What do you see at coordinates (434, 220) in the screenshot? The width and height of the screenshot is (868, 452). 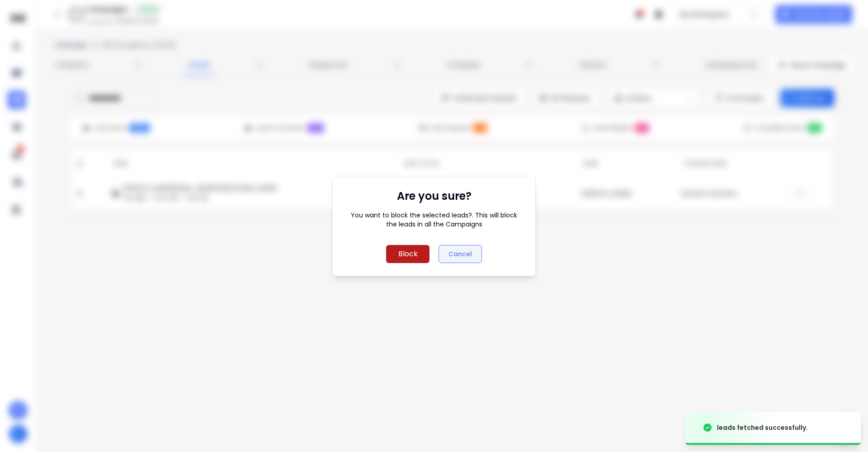 I see `p: You want to block the selected leads?. This will block the leads in all the Campaigns` at bounding box center [434, 220].